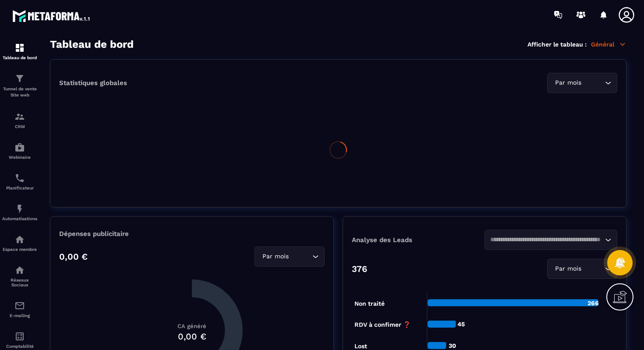 This screenshot has width=644, height=350. What do you see at coordinates (359, 269) in the screenshot?
I see `p: 376` at bounding box center [359, 269].